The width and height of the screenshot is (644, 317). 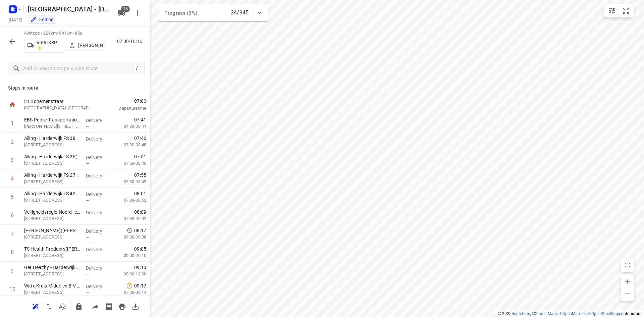 What do you see at coordinates (53, 193) in the screenshot?
I see `p: Allinq - Harderwijk FS 42/44(Receptie Allinq)` at bounding box center [53, 193].